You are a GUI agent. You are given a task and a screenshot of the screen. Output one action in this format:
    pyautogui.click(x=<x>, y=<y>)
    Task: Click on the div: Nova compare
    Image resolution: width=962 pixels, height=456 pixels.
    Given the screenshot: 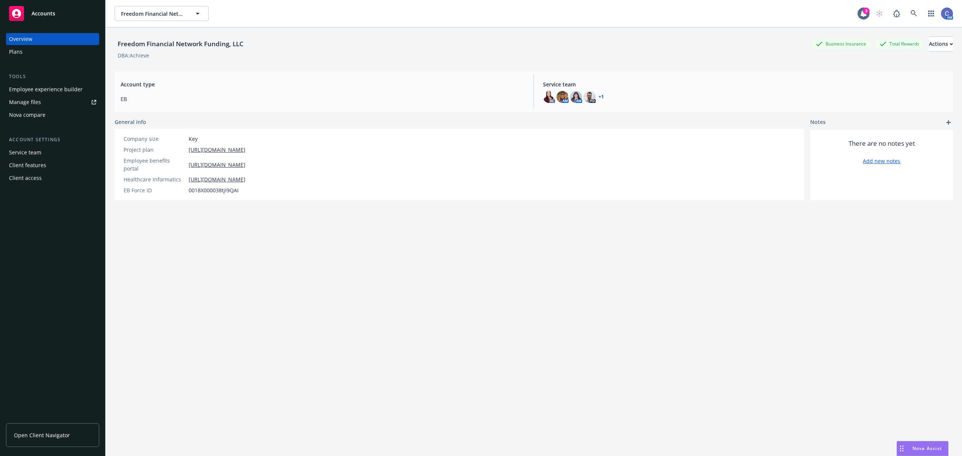 What is the action you would take?
    pyautogui.click(x=27, y=115)
    